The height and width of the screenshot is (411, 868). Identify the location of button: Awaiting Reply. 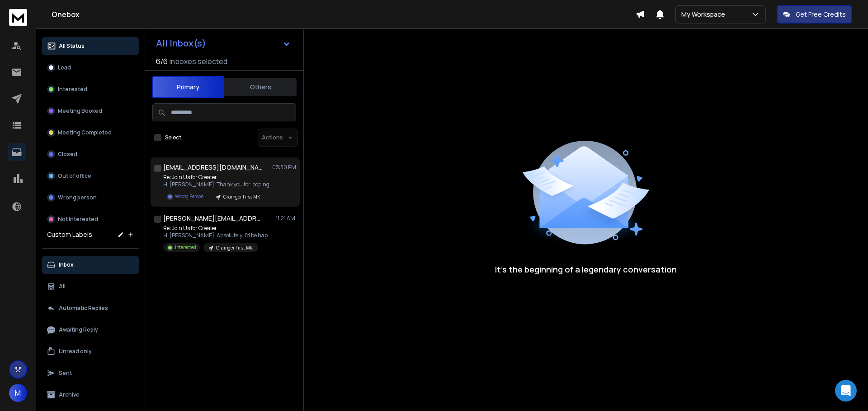
(90, 330).